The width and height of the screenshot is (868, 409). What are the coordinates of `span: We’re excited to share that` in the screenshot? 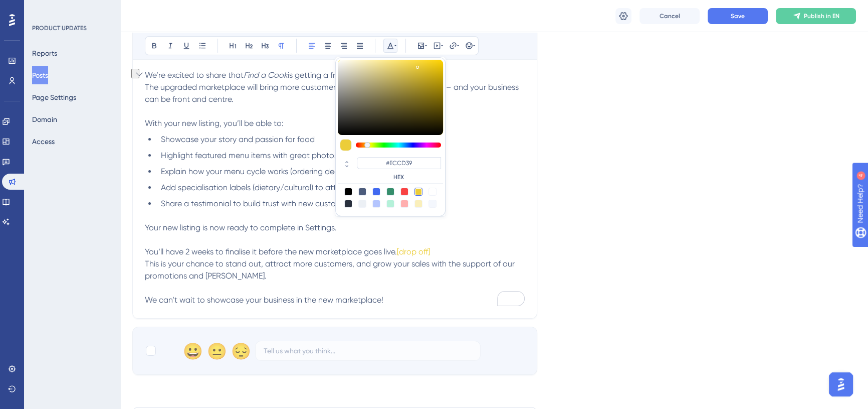 It's located at (194, 75).